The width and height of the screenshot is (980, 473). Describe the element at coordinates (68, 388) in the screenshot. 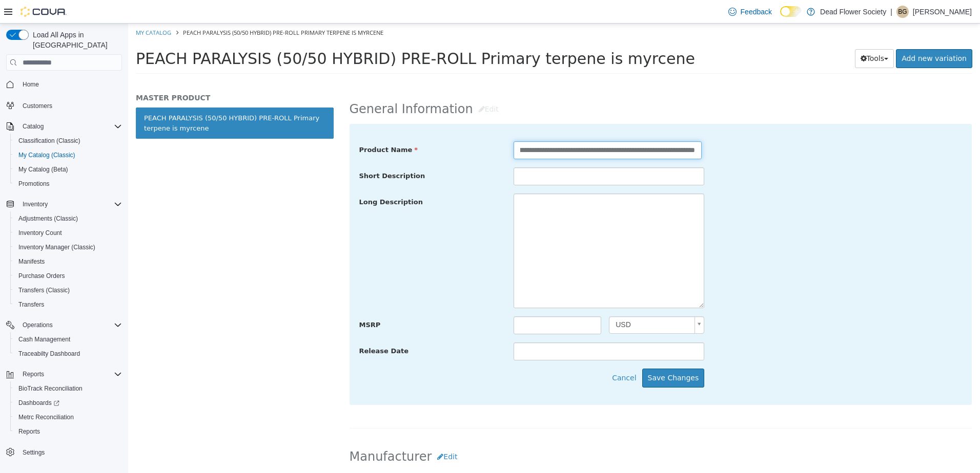

I see `button: BioTrack Reconciliation` at that location.